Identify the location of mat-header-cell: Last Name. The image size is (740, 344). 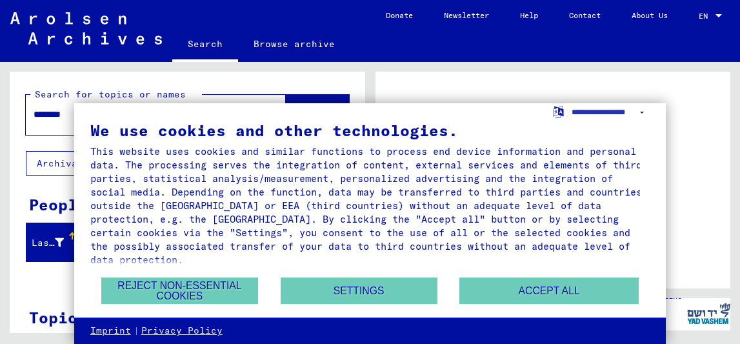
(52, 243).